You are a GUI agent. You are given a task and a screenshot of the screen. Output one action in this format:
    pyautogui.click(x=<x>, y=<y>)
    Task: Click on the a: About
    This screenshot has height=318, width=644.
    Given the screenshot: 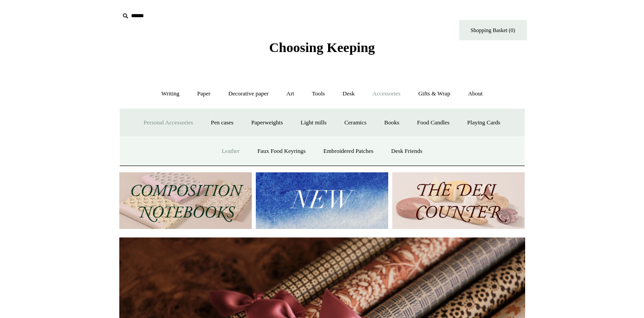 What is the action you would take?
    pyautogui.click(x=475, y=94)
    